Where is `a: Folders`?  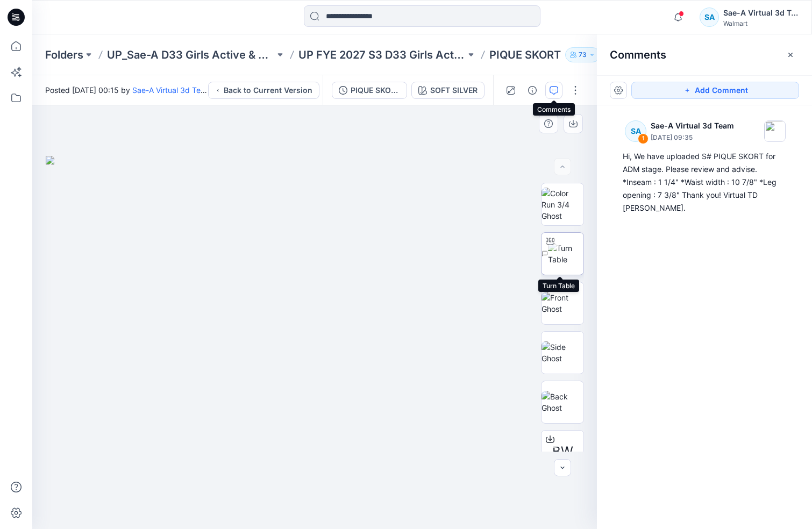 a: Folders is located at coordinates (64, 55).